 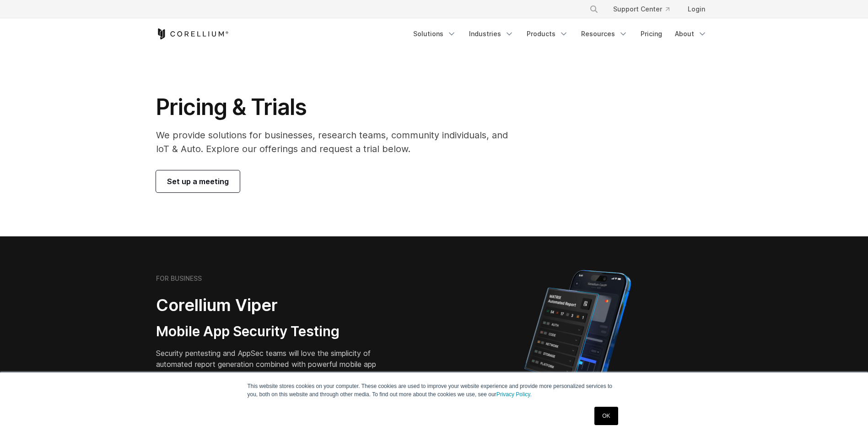 What do you see at coordinates (273, 331) in the screenshot?
I see `h3: Mobile App Security Testing` at bounding box center [273, 331].